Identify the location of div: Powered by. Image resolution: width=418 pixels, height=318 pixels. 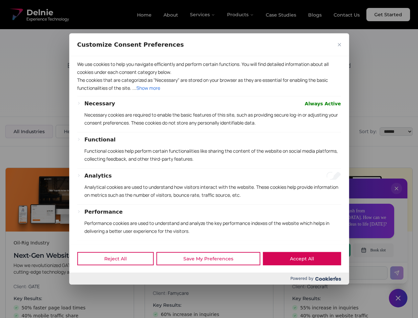
(209, 278).